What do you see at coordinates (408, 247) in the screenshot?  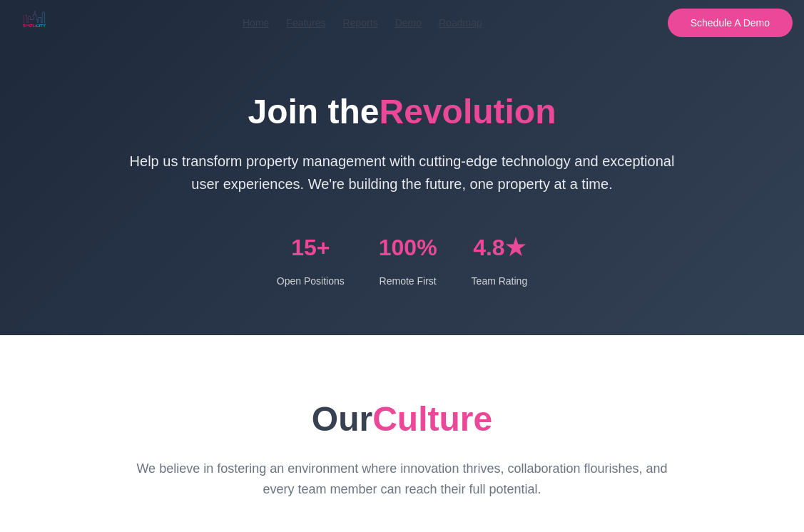 I see `span: 100%` at bounding box center [408, 247].